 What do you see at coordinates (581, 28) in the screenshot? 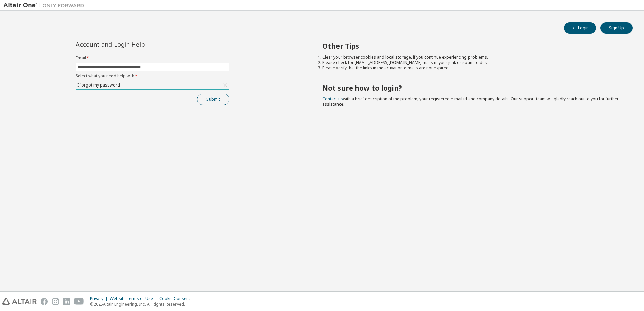
I see `button: Login` at bounding box center [581, 28].